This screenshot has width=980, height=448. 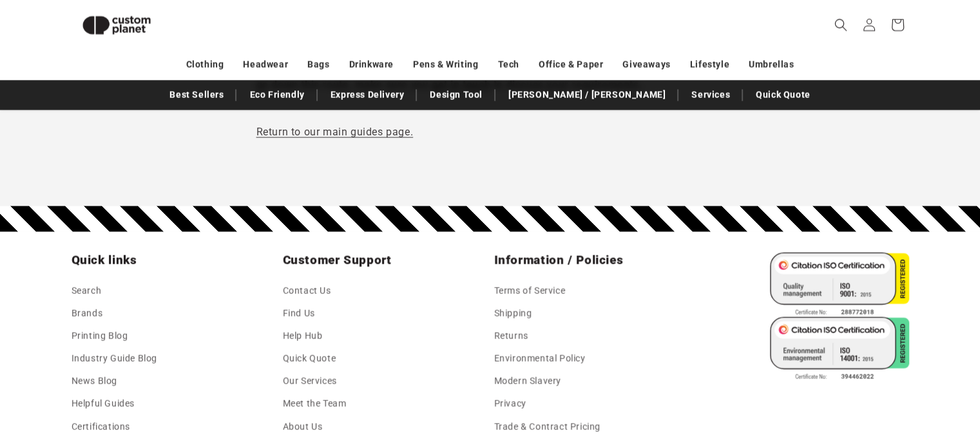 I want to click on a: Environmental Policy, so click(x=540, y=358).